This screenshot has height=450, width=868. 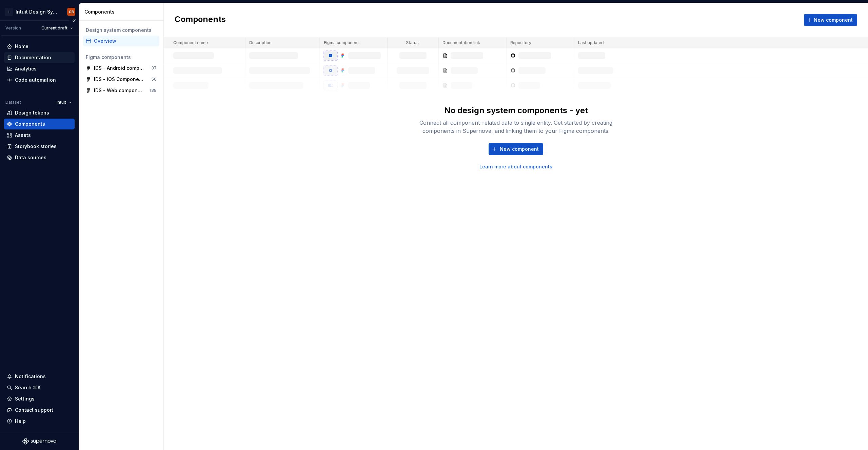 I want to click on div: Notifications, so click(x=30, y=376).